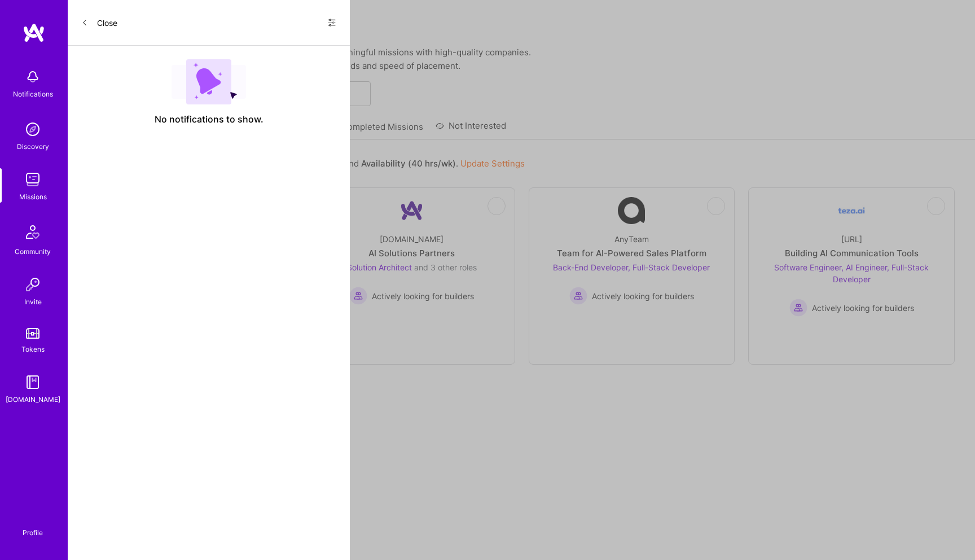 Image resolution: width=975 pixels, height=560 pixels. I want to click on div: Profile, so click(33, 532).